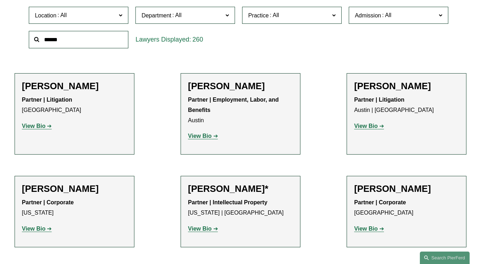  Describe the element at coordinates (368, 15) in the screenshot. I see `span: Admission` at that location.